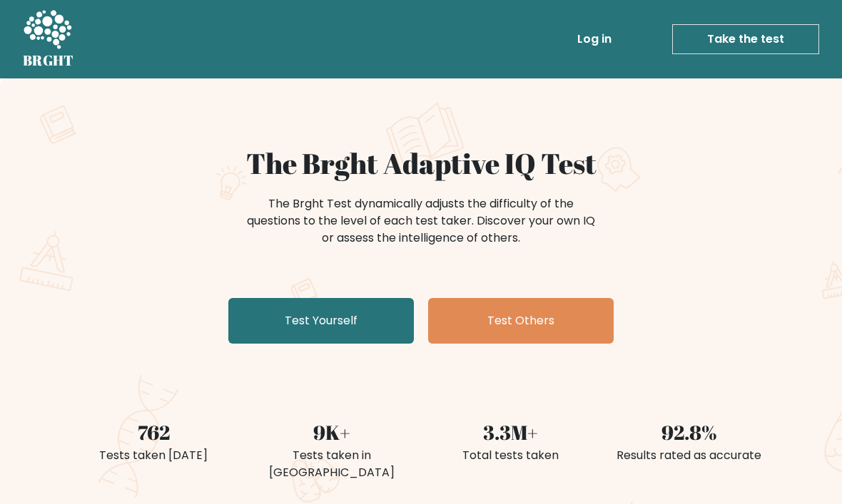  Describe the element at coordinates (594, 39) in the screenshot. I see `a: Log in` at that location.